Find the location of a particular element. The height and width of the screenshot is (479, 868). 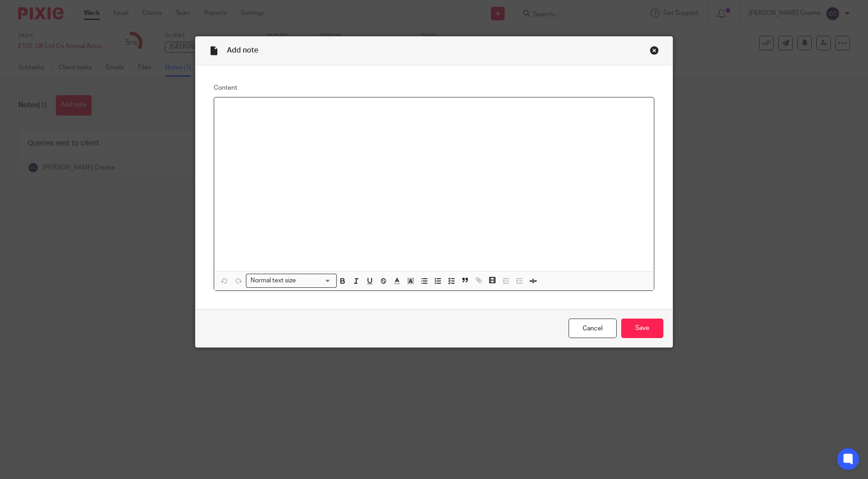

span: Add note is located at coordinates (242, 51).